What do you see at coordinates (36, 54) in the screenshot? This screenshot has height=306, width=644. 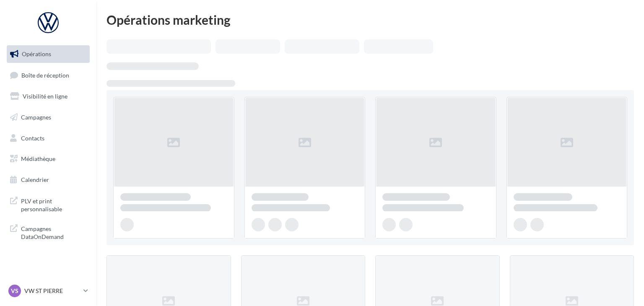 I see `span: Opérations` at bounding box center [36, 54].